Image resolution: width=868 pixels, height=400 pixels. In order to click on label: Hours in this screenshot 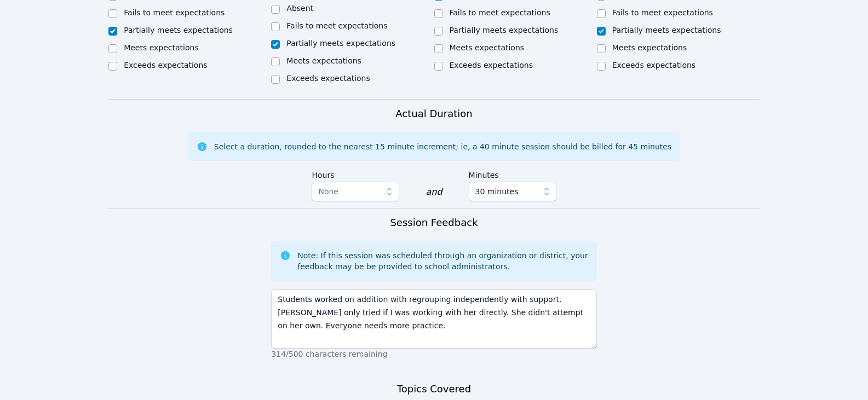, I will do `click(356, 174)`.